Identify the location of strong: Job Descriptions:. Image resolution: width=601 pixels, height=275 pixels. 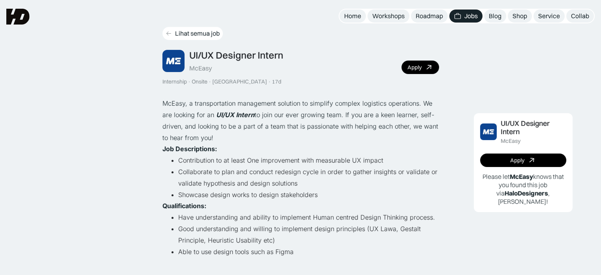
(190, 149).